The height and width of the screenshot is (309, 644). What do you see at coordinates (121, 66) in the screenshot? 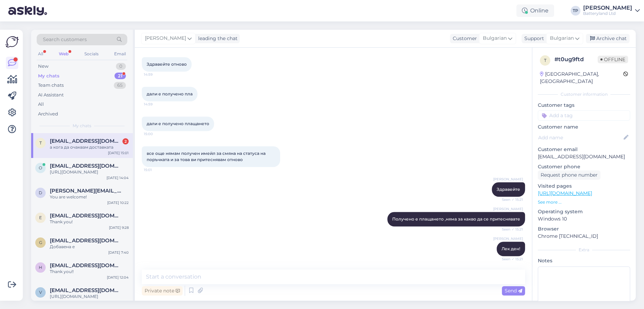
I see `div: 0` at bounding box center [121, 66].